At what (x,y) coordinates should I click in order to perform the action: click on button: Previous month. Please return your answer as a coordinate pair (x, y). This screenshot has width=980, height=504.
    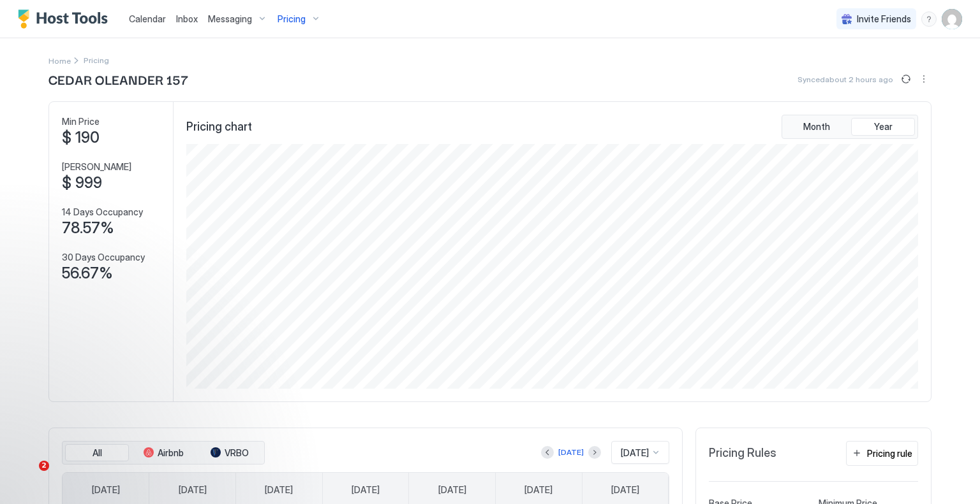
    Looking at the image, I should click on (548, 452).